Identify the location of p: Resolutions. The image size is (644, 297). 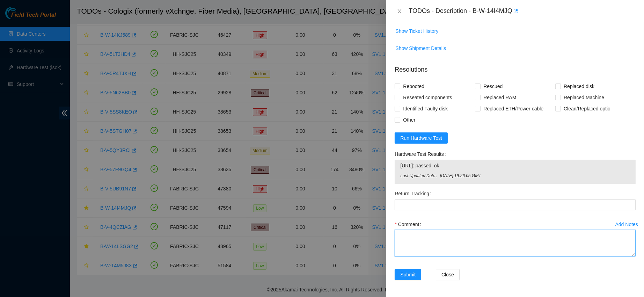
(515, 67).